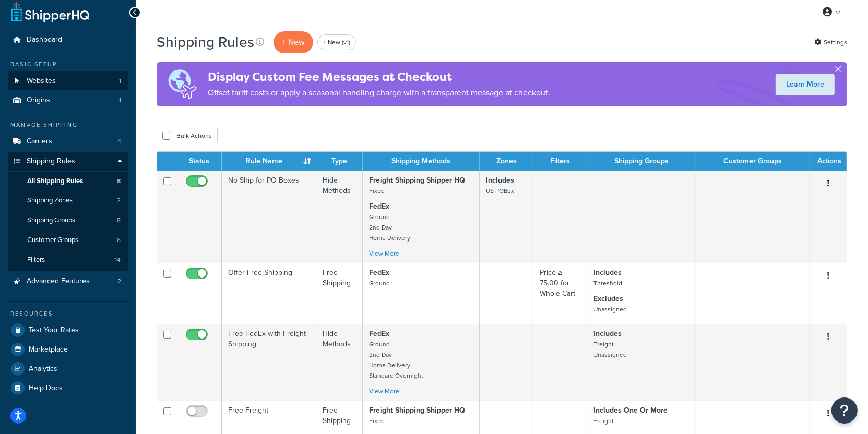 This screenshot has height=434, width=868. Describe the element at coordinates (68, 220) in the screenshot. I see `a: Shipping Groups 8` at that location.